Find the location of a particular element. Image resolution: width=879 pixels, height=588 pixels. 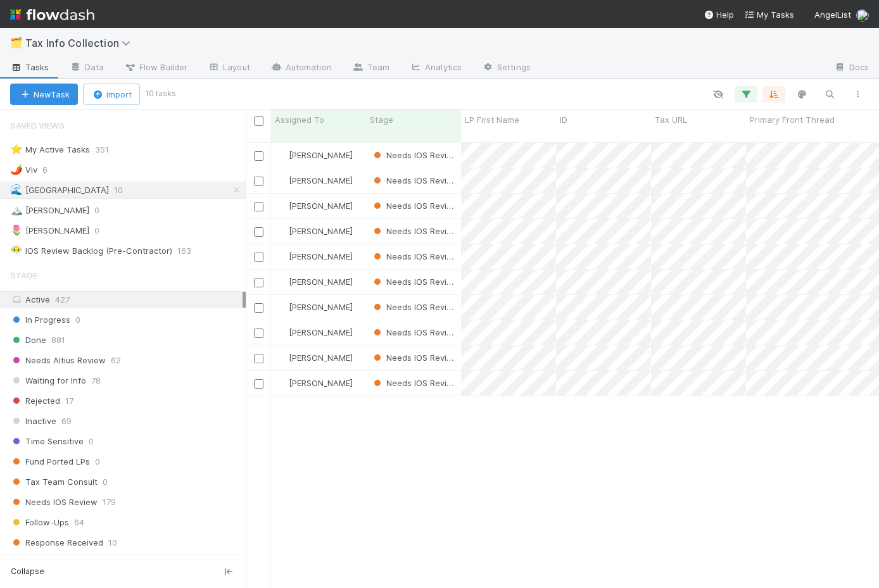

span: Tax URL is located at coordinates (670, 120).